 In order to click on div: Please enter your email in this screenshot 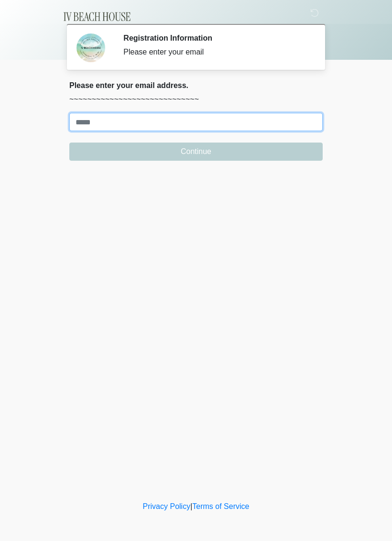, I will do `click(216, 52)`.